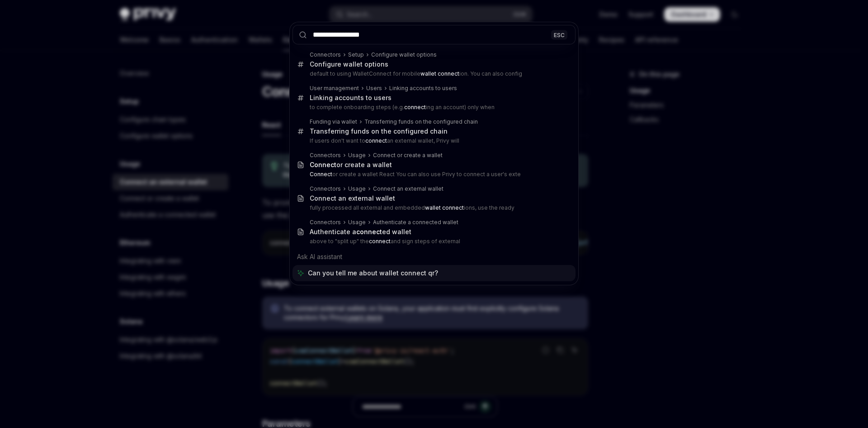 The height and width of the screenshot is (428, 868). I want to click on p: above to "split up" the and sign steps of external, so click(434, 241).